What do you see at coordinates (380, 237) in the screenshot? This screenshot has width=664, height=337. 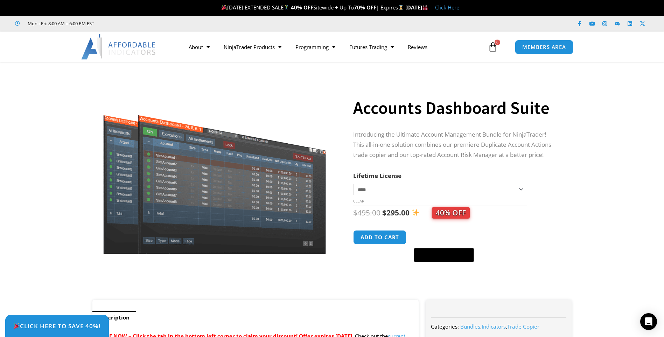 I see `button: Add to cart` at bounding box center [380, 237].